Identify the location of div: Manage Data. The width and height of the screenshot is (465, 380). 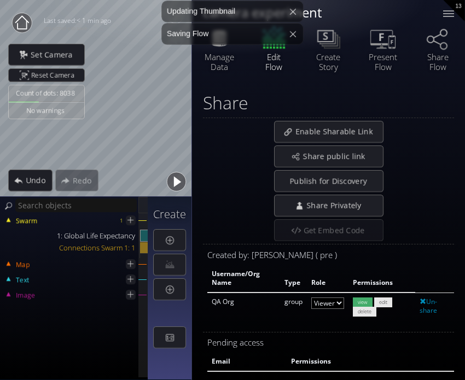
(219, 62).